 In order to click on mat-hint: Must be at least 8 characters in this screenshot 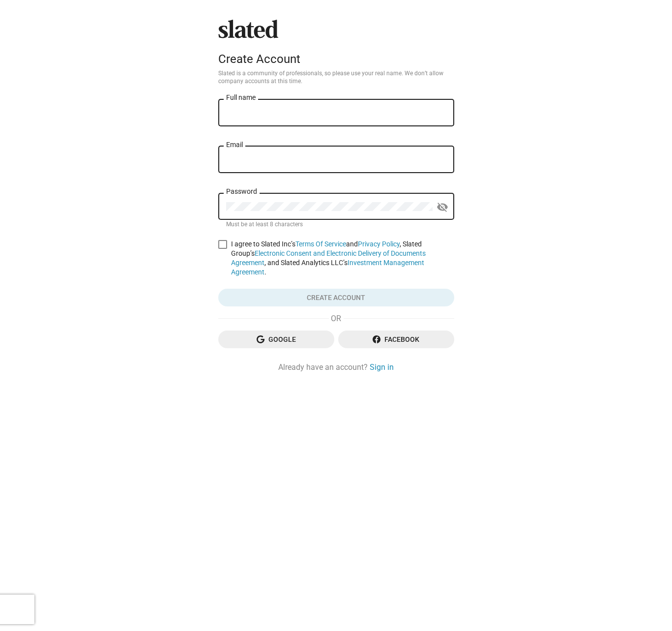, I will do `click(264, 224)`.